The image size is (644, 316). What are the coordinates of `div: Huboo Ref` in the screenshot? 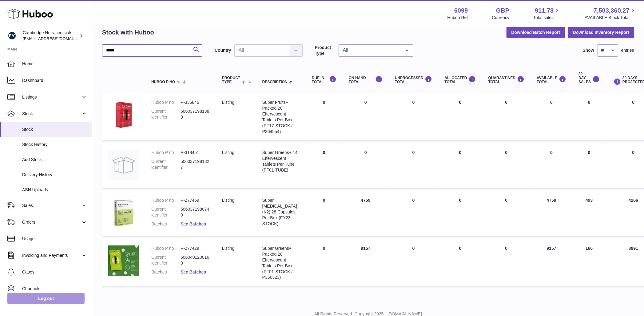 It's located at (457, 17).